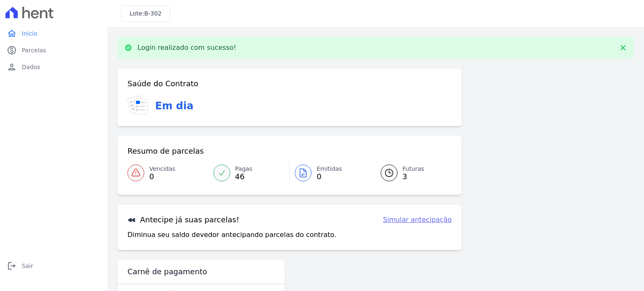  I want to click on a: homeInício, so click(54, 34).